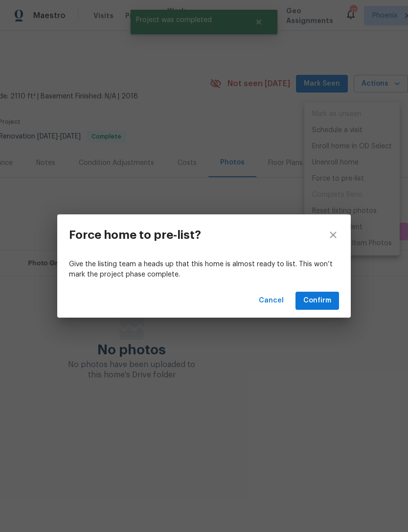 The image size is (408, 532). I want to click on button: Confirm, so click(317, 300).